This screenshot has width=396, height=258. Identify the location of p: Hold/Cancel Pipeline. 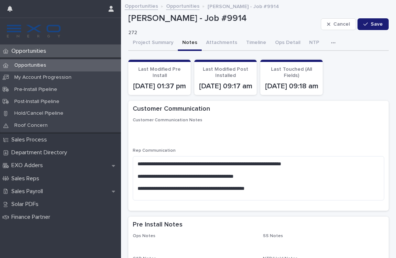
(39, 113).